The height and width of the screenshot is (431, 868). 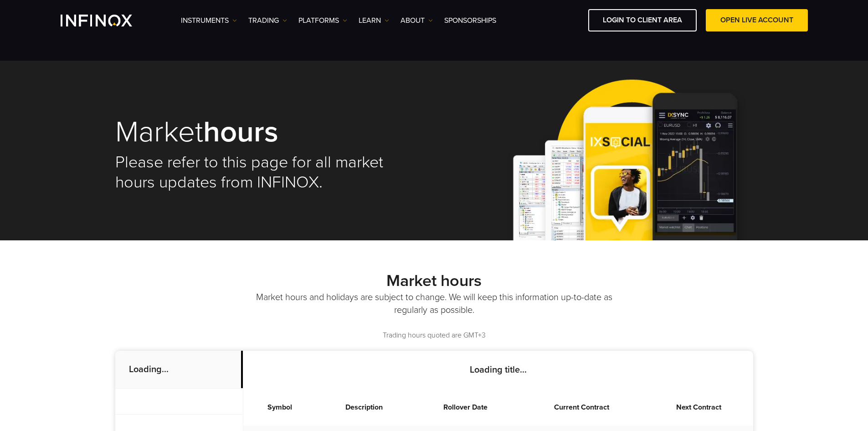 I want to click on a: SPONSORSHIPS, so click(x=470, y=21).